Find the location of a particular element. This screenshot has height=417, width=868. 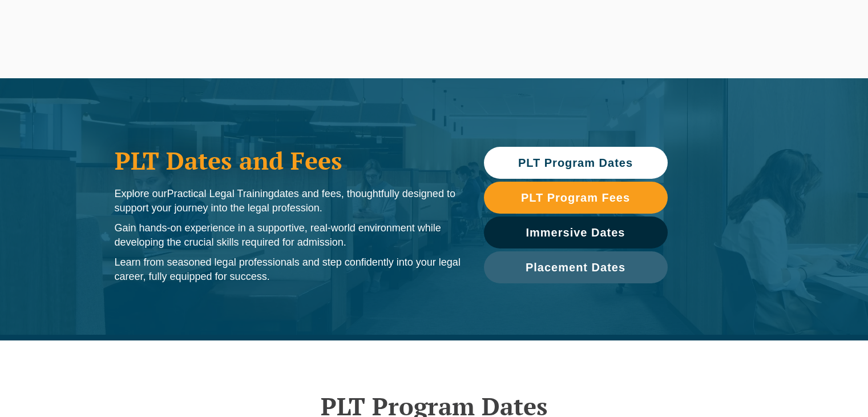

span: Placement Dates is located at coordinates (575, 267).